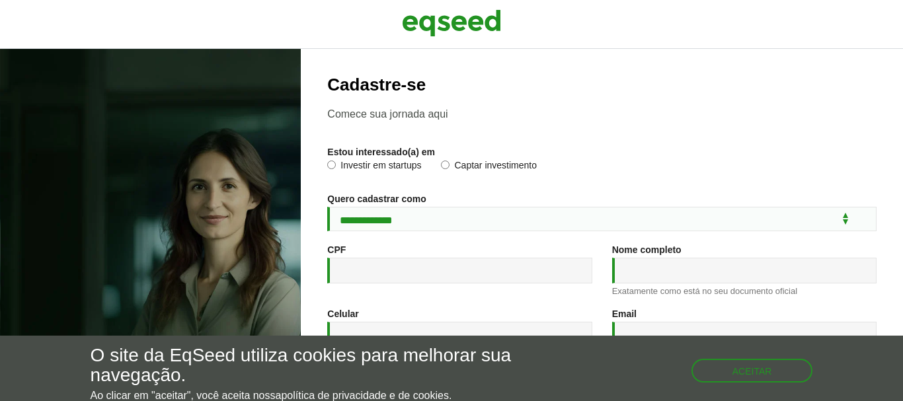 This screenshot has height=401, width=903. I want to click on label: Email, so click(624, 314).